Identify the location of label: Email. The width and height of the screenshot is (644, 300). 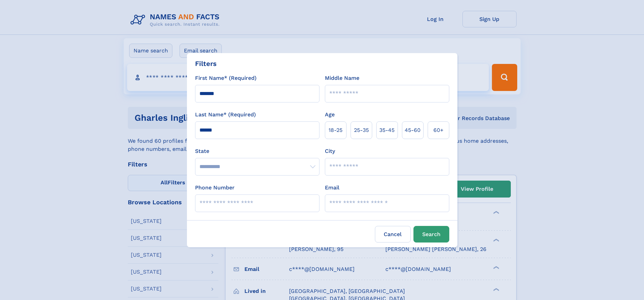
(332, 188).